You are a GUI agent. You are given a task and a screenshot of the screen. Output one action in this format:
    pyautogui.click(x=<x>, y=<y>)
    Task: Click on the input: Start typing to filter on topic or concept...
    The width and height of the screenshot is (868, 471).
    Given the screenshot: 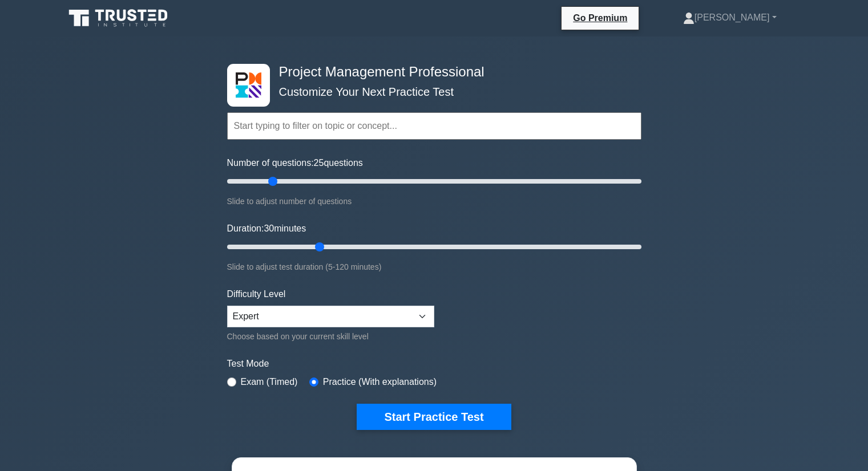 What is the action you would take?
    pyautogui.click(x=434, y=126)
    